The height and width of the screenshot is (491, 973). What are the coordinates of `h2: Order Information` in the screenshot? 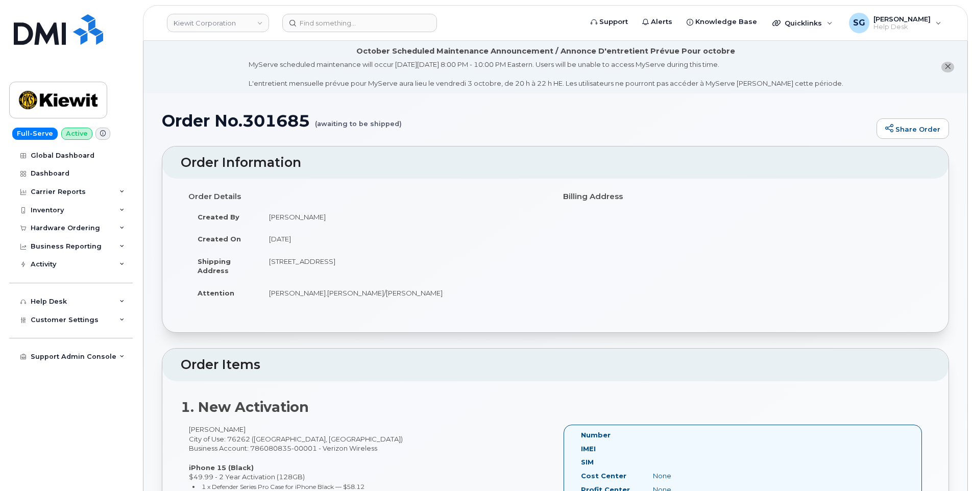 It's located at (555, 163).